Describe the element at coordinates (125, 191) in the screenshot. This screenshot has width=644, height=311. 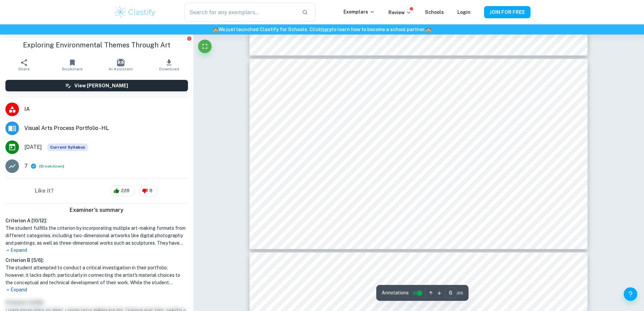
I see `span: 228` at that location.